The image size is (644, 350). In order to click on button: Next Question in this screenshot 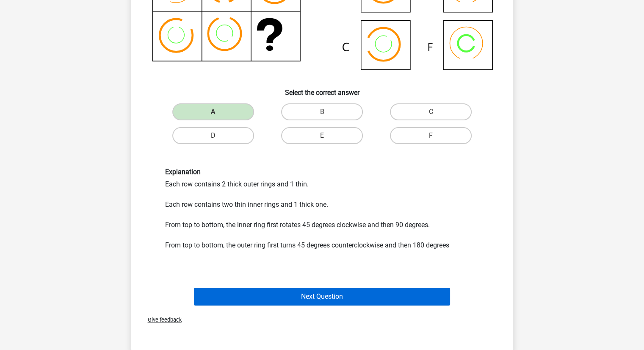, I will do `click(322, 297)`.